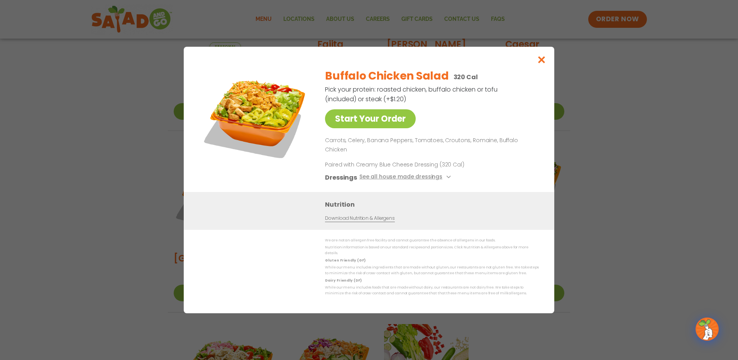 This screenshot has width=738, height=360. What do you see at coordinates (370, 119) in the screenshot?
I see `a: Start Your Order` at bounding box center [370, 119].